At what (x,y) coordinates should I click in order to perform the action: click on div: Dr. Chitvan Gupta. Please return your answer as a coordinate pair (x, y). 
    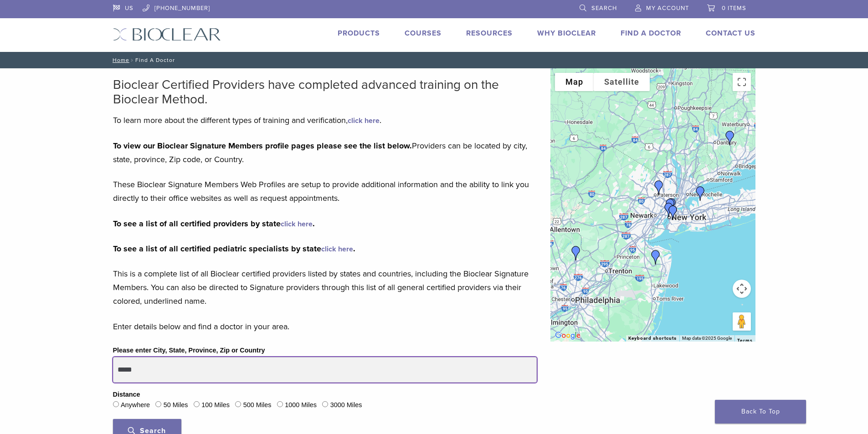
    Looking at the image, I should click on (700, 194).